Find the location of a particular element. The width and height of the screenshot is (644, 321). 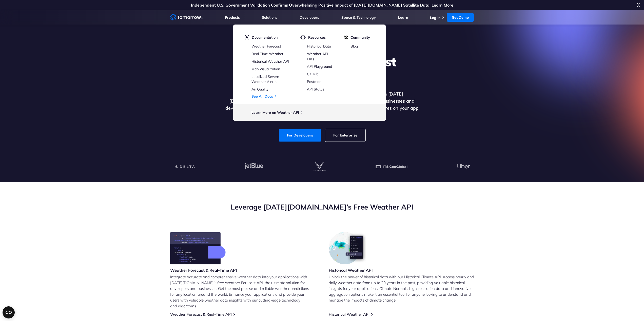

span: Resources is located at coordinates (317, 37).